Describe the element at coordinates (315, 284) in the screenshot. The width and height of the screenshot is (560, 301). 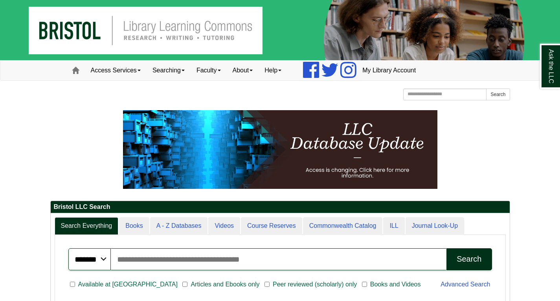
I see `span: Peer reviewed (scholarly) only` at that location.